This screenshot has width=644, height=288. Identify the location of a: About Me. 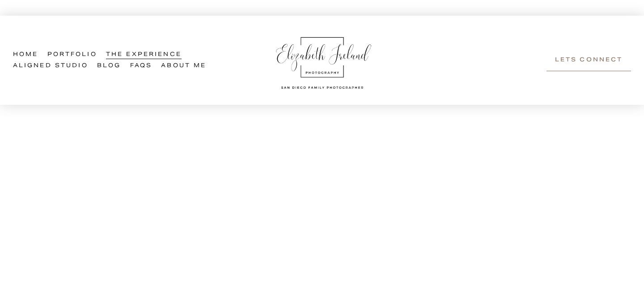
(183, 66).